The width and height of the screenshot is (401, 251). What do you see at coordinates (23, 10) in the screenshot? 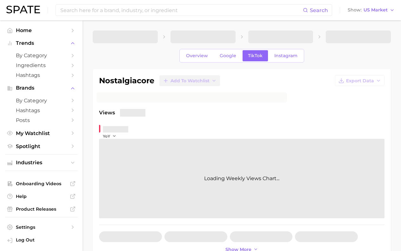
I see `img: SPATE` at bounding box center [23, 10].